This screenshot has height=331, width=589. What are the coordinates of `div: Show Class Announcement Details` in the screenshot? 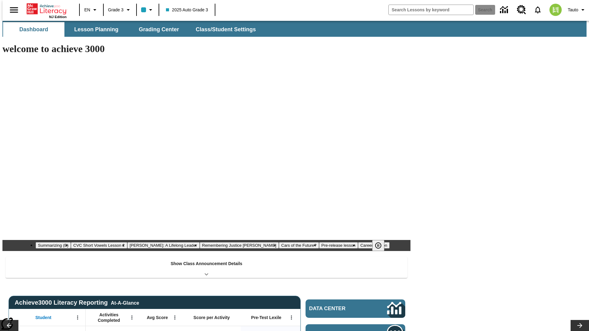 It's located at (206, 267).